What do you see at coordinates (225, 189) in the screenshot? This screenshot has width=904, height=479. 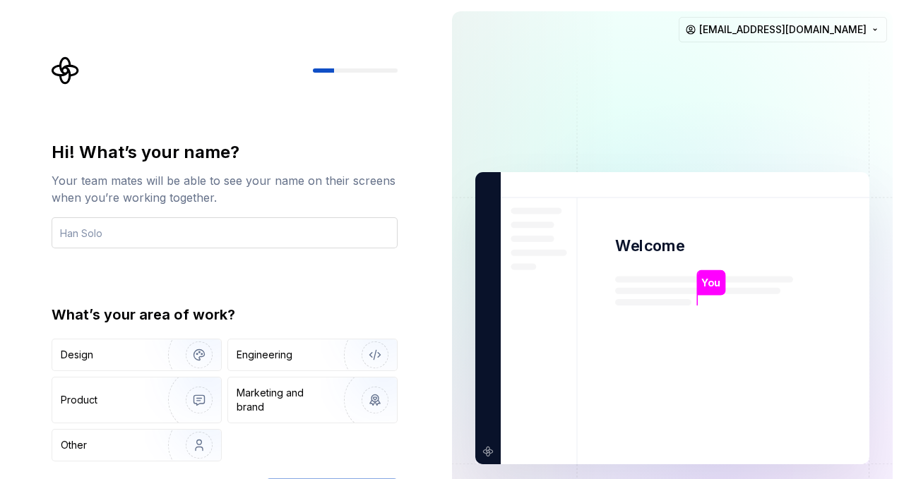 I see `div: Your team mates will be able to see your name on their screens when you’re working together.` at bounding box center [225, 189].